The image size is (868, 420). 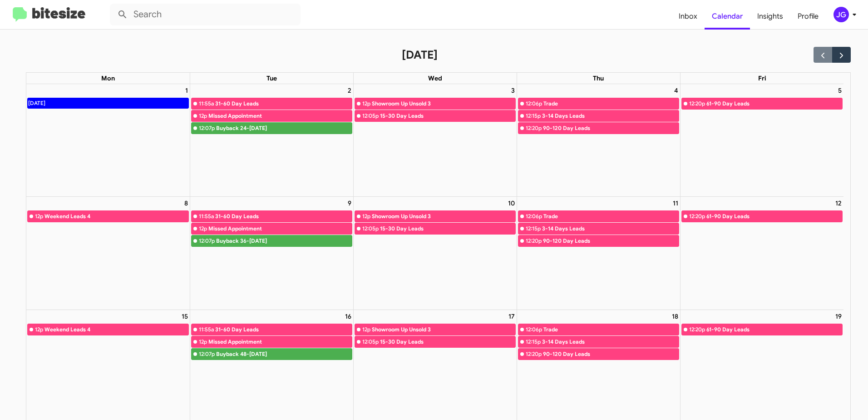 I want to click on a: Friday, so click(x=762, y=78).